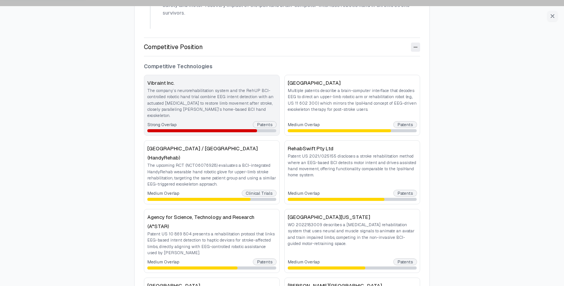  What do you see at coordinates (212, 103) in the screenshot?
I see `p: The company’s neurorehabilitation system and the RehUP BCI-controlled robotic hand trial combine ...` at bounding box center [212, 103].